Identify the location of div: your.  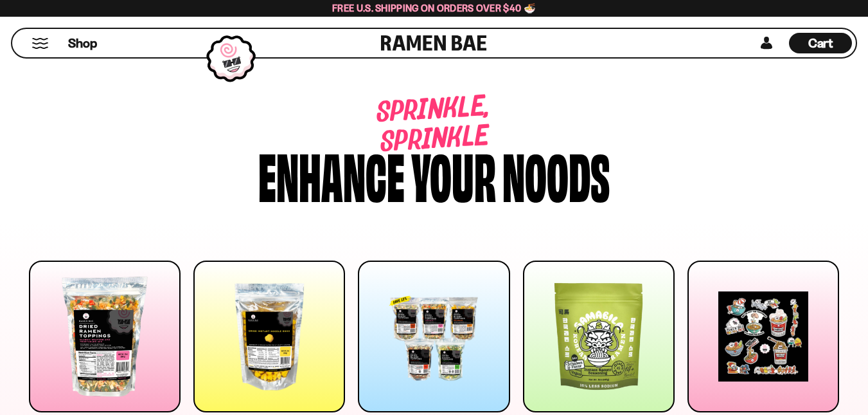
(454, 174).